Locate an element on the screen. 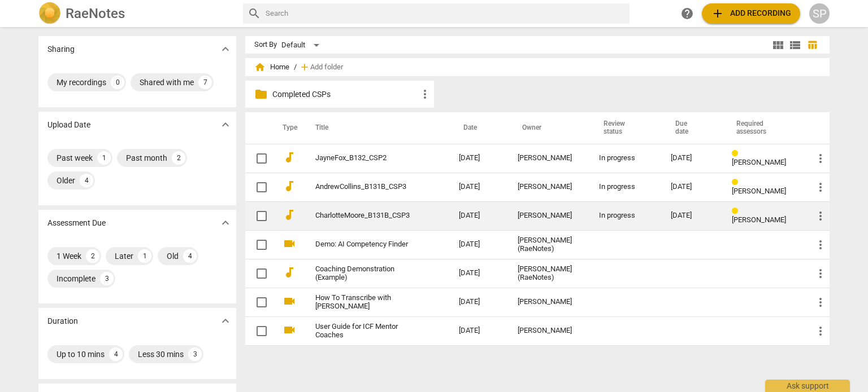 The image size is (868, 392). div: Past month is located at coordinates (146, 158).